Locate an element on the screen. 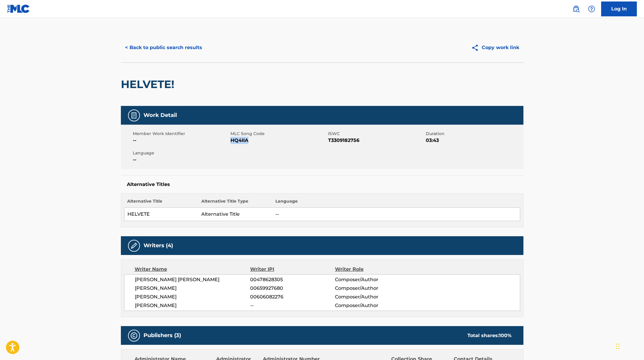 The height and width of the screenshot is (360, 644). td: Alternative Title is located at coordinates (235, 214).